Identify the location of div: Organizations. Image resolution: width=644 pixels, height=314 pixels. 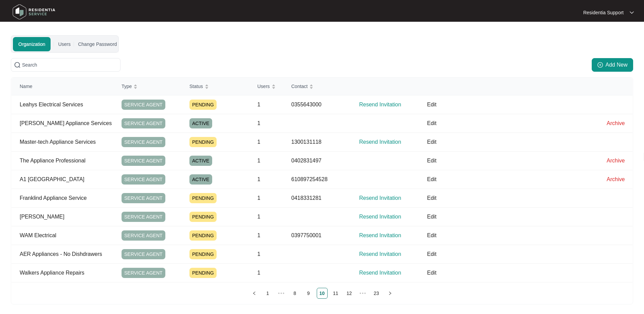
(322, 65).